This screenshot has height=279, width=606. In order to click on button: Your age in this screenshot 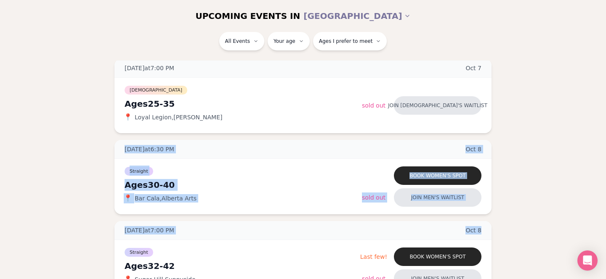, I will do `click(289, 41)`.